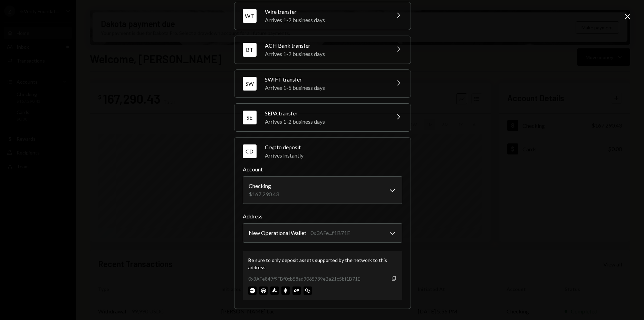 This screenshot has width=644, height=320. What do you see at coordinates (322, 190) in the screenshot?
I see `button: Account` at bounding box center [322, 190].